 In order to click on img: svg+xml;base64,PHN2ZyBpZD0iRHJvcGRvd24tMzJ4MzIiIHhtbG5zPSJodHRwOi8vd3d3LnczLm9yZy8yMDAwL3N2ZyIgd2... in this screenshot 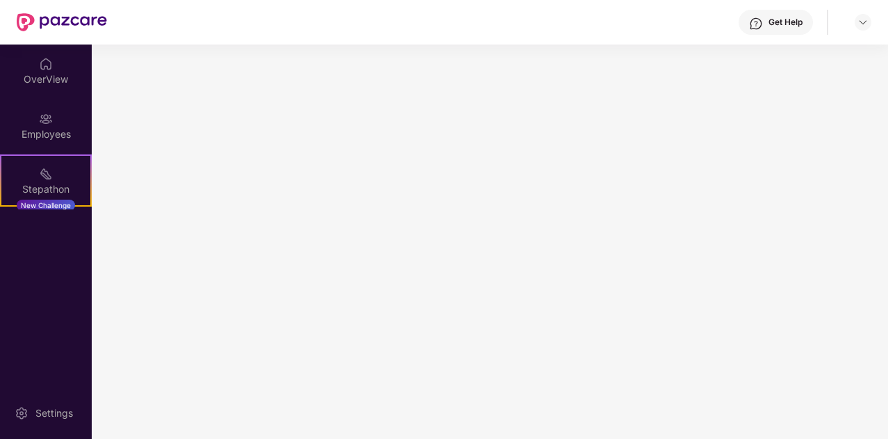, I will do `click(863, 22)`.